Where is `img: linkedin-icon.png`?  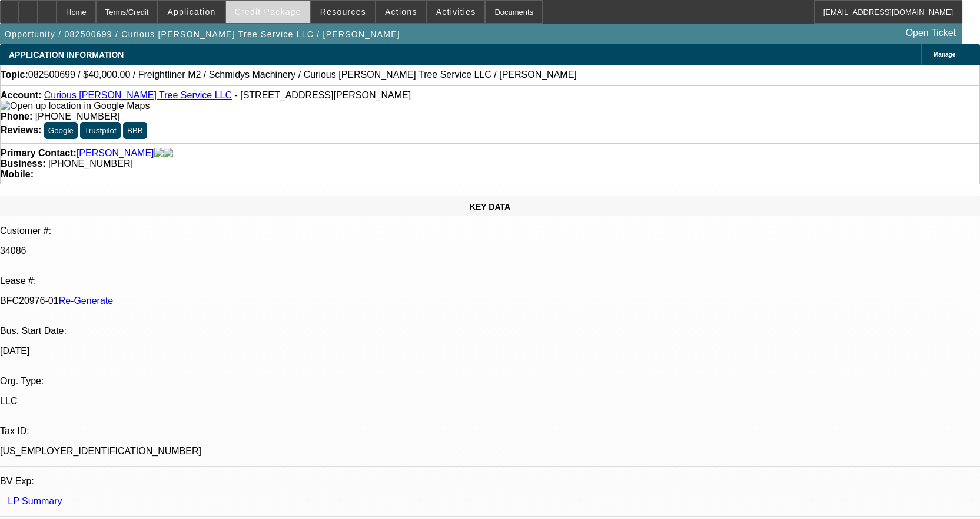 img: linkedin-icon.png is located at coordinates (168, 153).